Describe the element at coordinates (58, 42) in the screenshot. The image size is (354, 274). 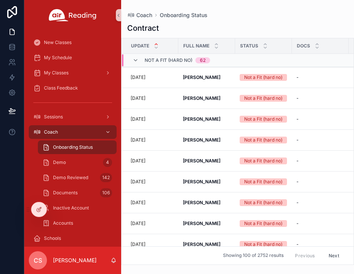
I see `span: New Classes` at that location.